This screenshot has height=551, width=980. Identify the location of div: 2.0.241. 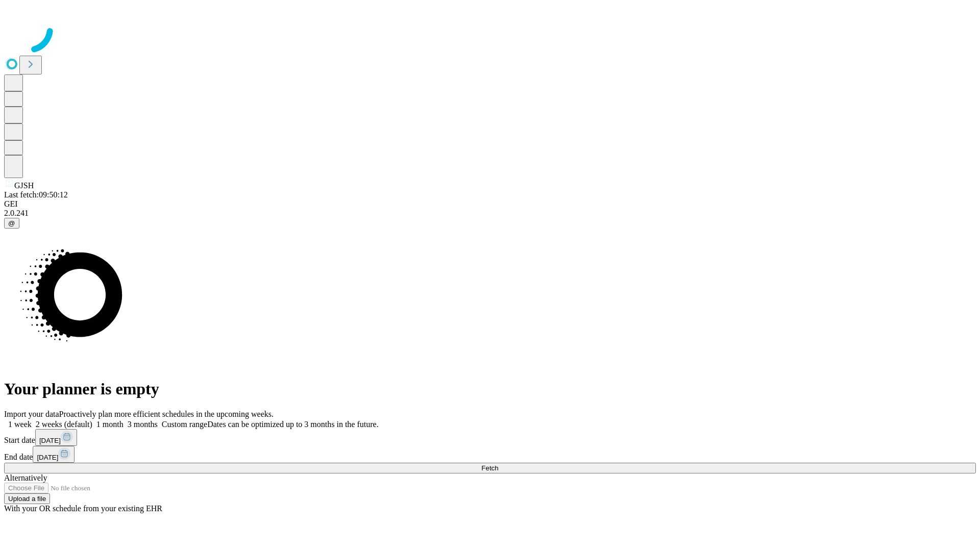
(490, 214).